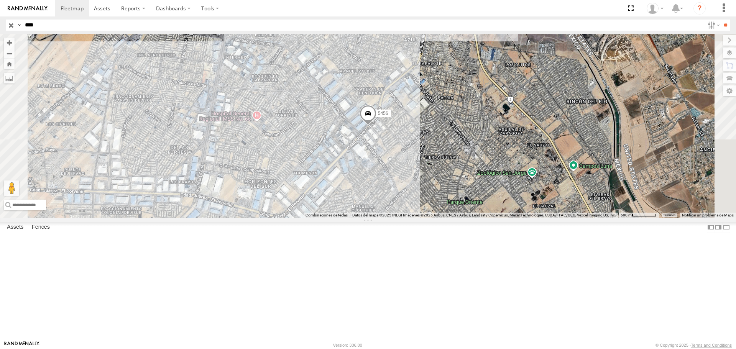  What do you see at coordinates (22, 345) in the screenshot?
I see `a: Visit our Website` at bounding box center [22, 345].